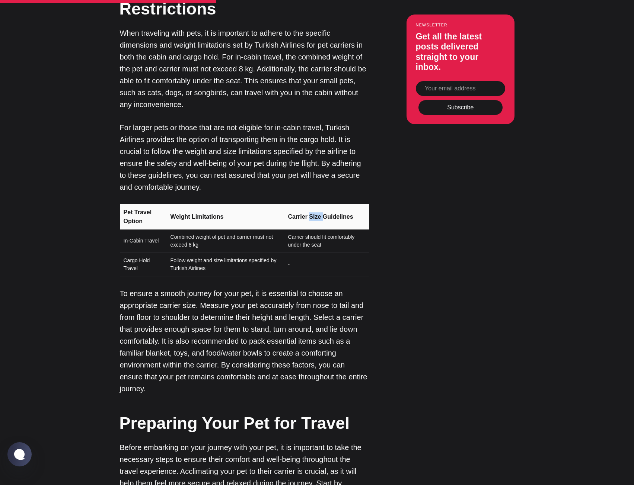 The height and width of the screenshot is (485, 634). Describe the element at coordinates (225, 241) in the screenshot. I see `td: Combined weight of pet and carrier must not exceed 8 kg` at that location.